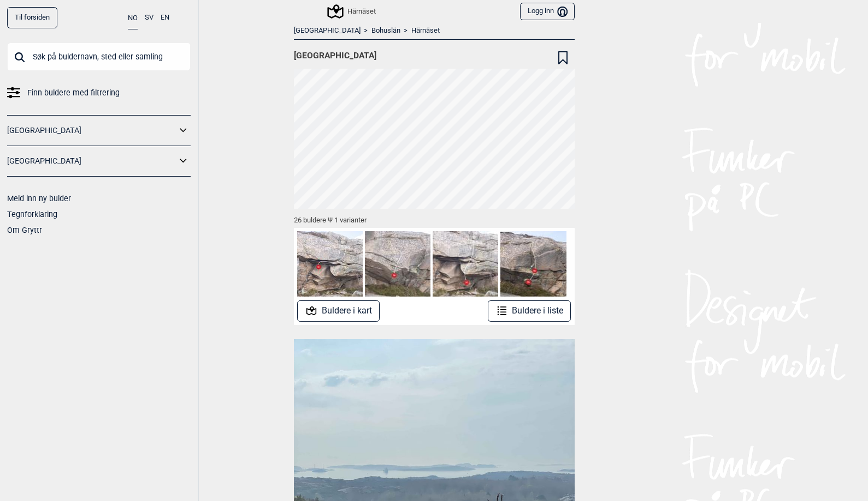  Describe the element at coordinates (397, 264) in the screenshot. I see `img: Romeo og buldere` at that location.